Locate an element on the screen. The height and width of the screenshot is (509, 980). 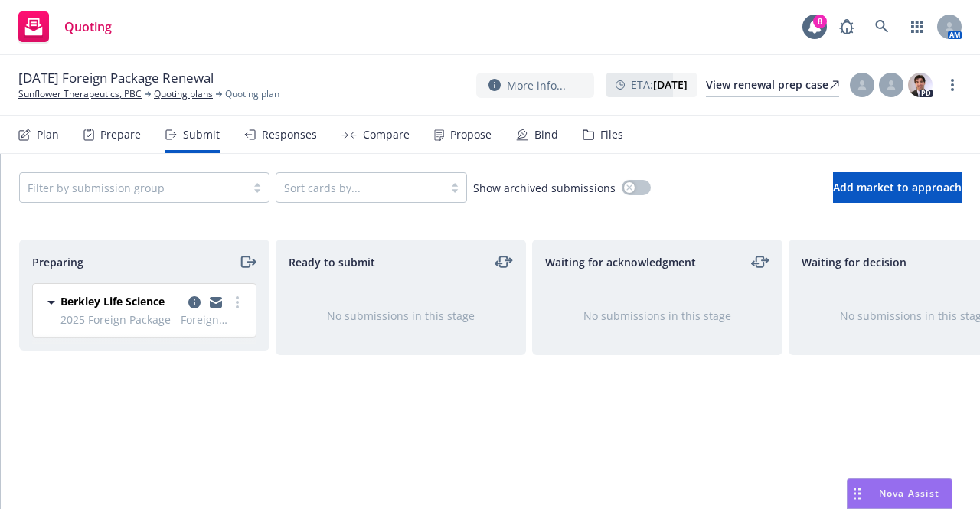
a: Search is located at coordinates (882, 27).